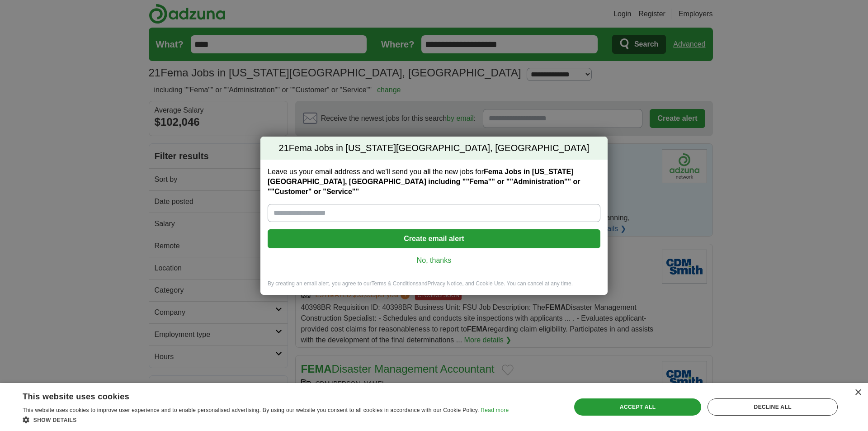 The image size is (868, 431). What do you see at coordinates (434, 287) in the screenshot?
I see `div: By creating an email alert, you agree to our and , and Cookie Use. You can cancel at any time.` at bounding box center [434, 287].